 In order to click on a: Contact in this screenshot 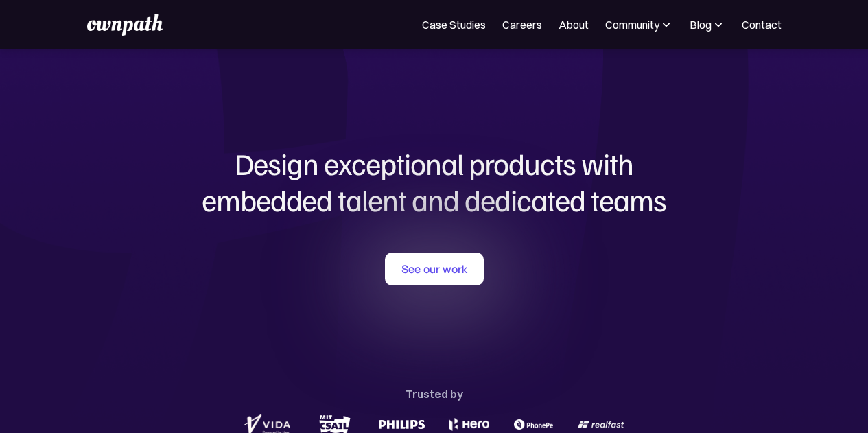, I will do `click(762, 25)`.